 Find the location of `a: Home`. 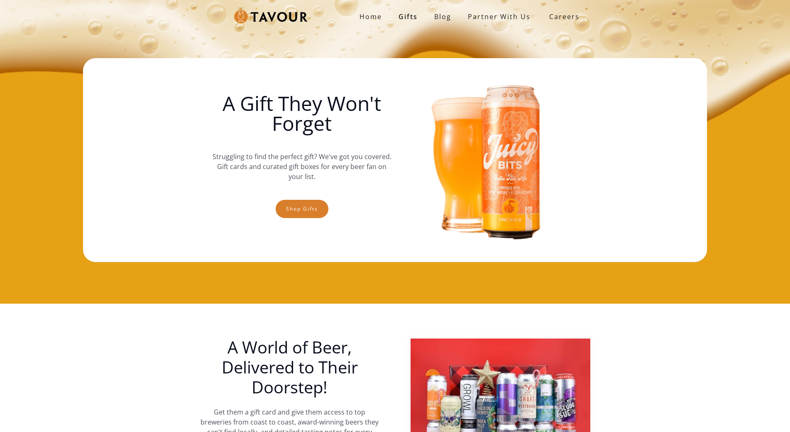

a: Home is located at coordinates (371, 17).